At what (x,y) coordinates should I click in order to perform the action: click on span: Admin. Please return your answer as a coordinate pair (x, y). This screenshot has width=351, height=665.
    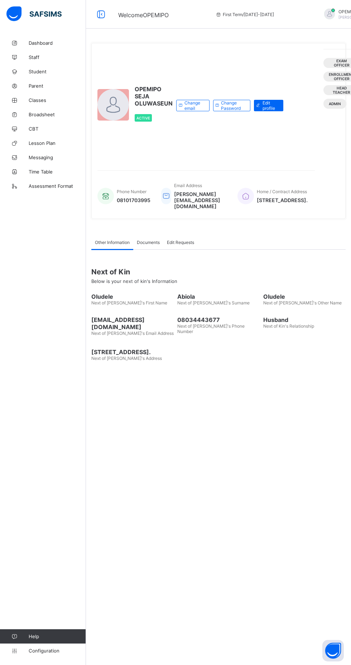
    Looking at the image, I should click on (335, 104).